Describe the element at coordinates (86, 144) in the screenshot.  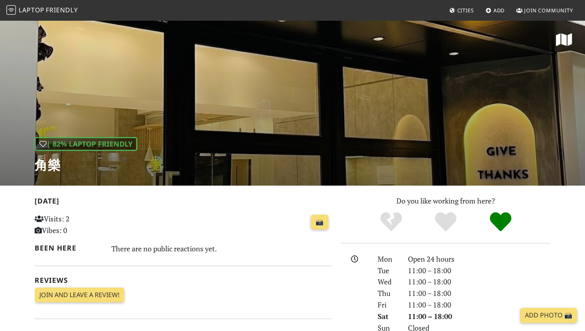
I see `div: | 82% Laptop Friendly` at that location.